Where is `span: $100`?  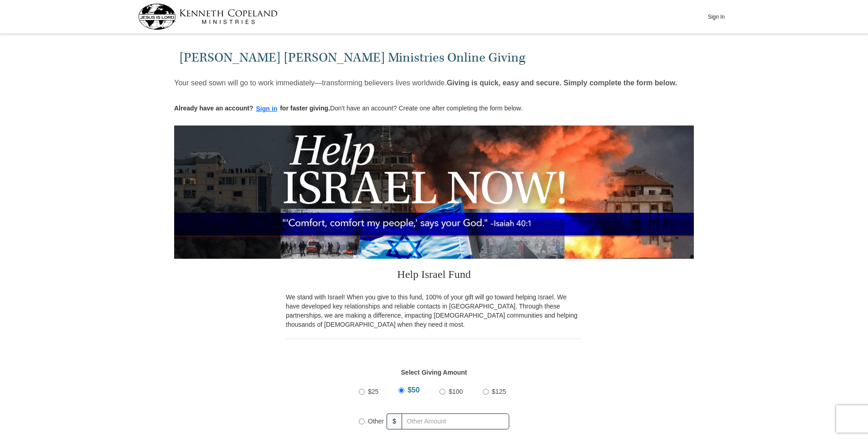
span: $100 is located at coordinates (455, 391).